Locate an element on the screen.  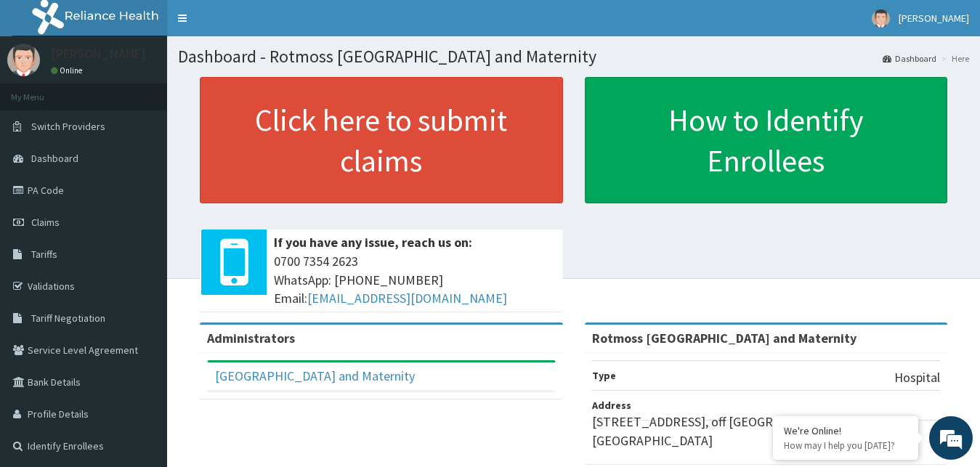
a: Click here to submit claims is located at coordinates (381, 140).